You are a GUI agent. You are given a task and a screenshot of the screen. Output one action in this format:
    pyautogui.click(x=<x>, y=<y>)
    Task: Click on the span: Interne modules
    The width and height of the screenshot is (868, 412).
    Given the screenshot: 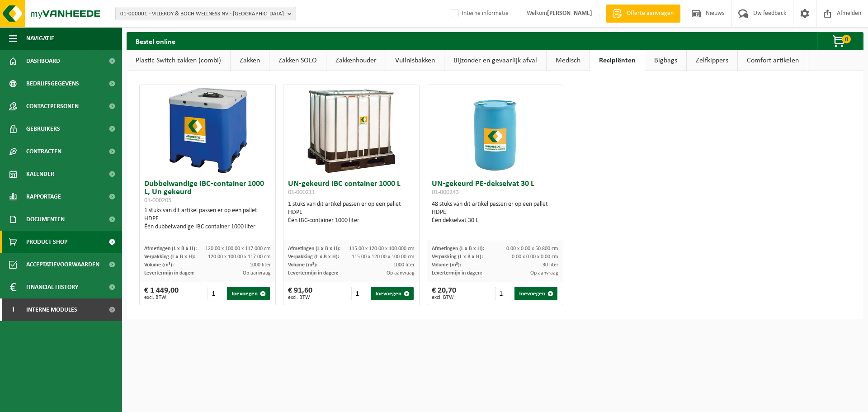 What is the action you would take?
    pyautogui.click(x=52, y=310)
    